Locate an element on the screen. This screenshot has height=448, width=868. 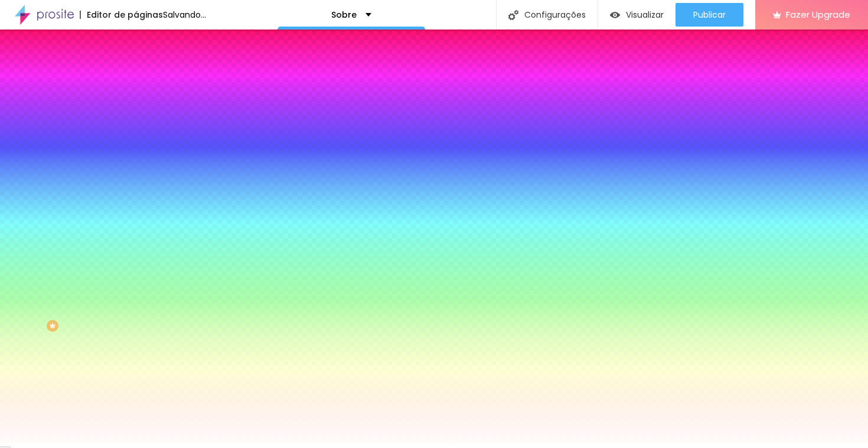
img: view-1.svg is located at coordinates (615, 15).